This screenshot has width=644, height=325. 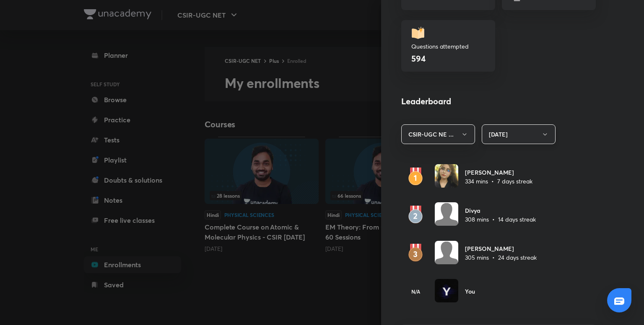 I want to click on h6: N/A, so click(x=415, y=291).